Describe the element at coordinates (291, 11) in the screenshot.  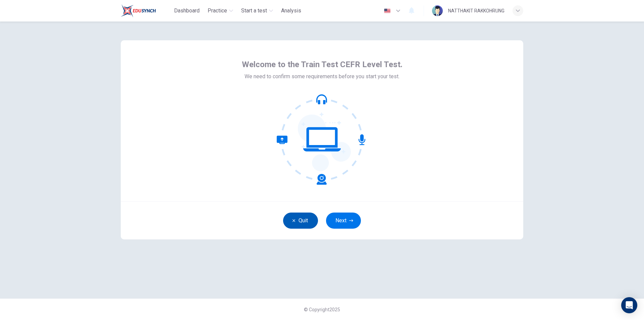
I see `a: Analysis` at that location.